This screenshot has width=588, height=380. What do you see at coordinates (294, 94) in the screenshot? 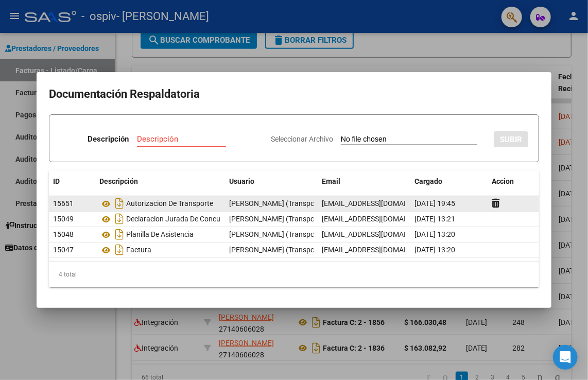
I see `h2: Documentación Respaldatoria` at bounding box center [294, 94].